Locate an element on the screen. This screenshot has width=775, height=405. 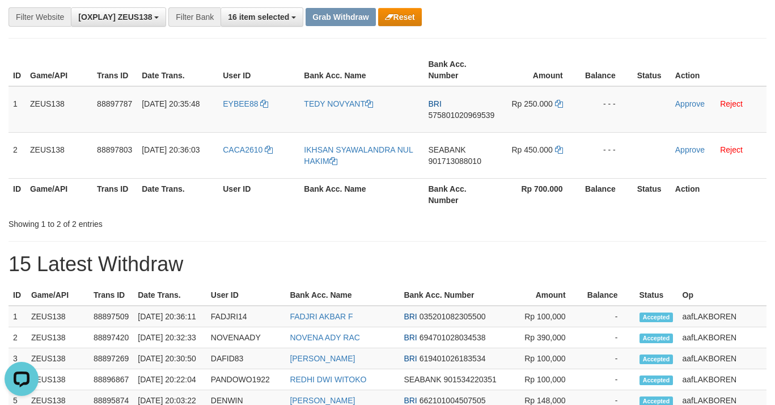
a: Copy 450000 to clipboard is located at coordinates (559, 150).